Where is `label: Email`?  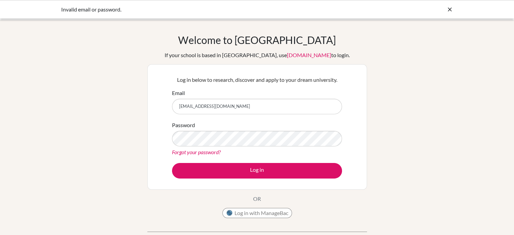 label: Email is located at coordinates (179, 93).